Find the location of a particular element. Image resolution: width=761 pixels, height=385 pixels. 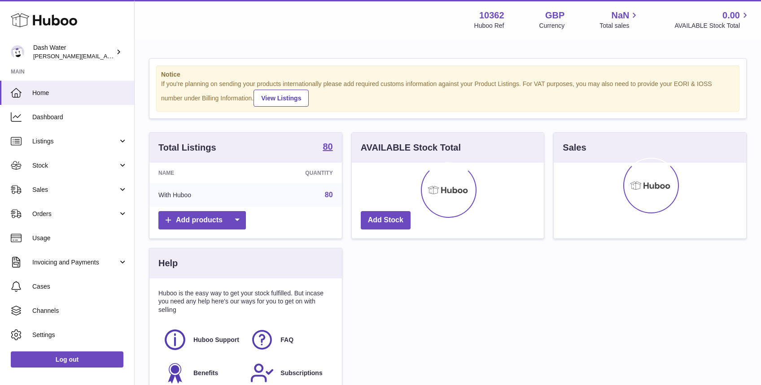

span: Subscriptions is located at coordinates (301, 373).